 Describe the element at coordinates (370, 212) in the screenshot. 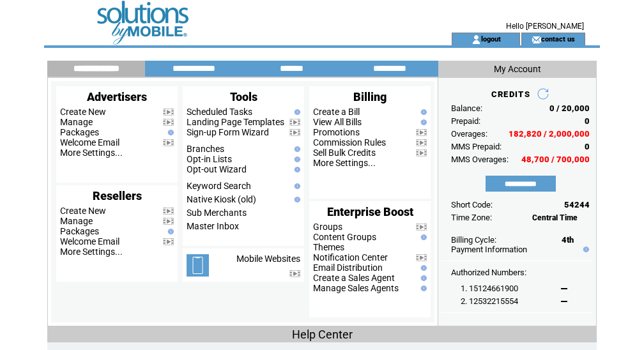

I see `span: Enterprise Boost` at that location.